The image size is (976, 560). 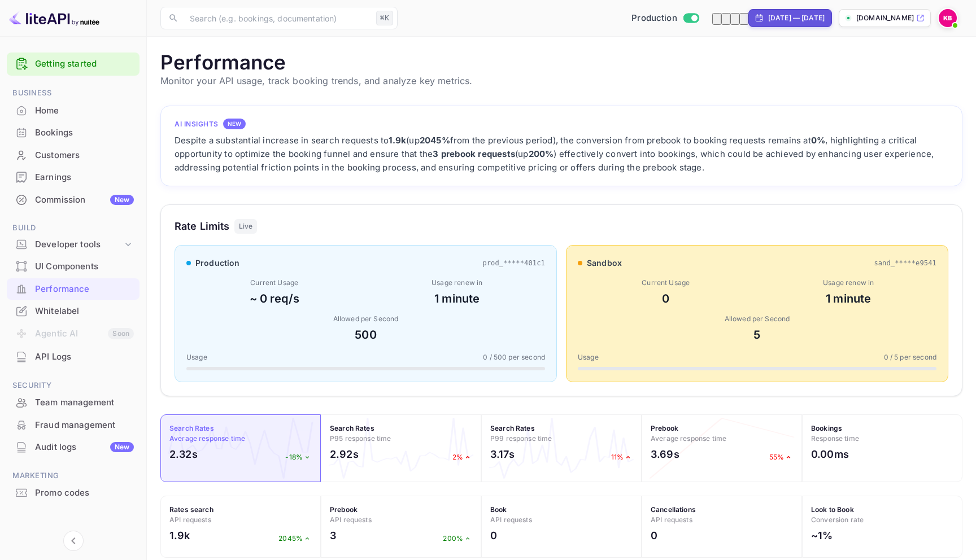 What do you see at coordinates (234, 124) in the screenshot?
I see `div: NEW` at bounding box center [234, 124].